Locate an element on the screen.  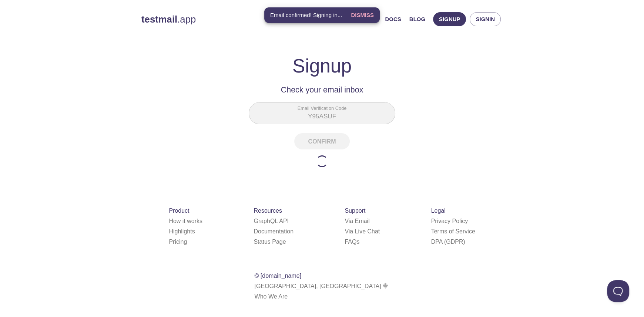
span: Support is located at coordinates (355, 210).